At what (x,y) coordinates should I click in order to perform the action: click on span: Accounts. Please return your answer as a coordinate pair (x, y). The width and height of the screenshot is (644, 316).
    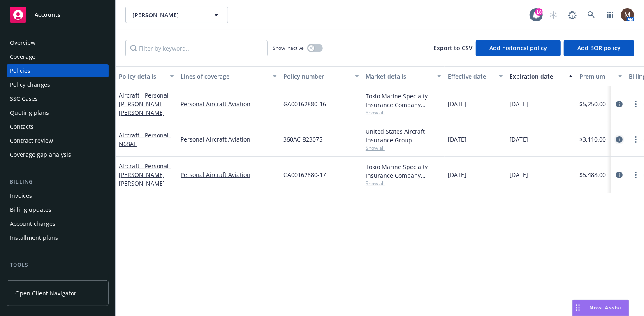
    Looking at the image, I should click on (48, 15).